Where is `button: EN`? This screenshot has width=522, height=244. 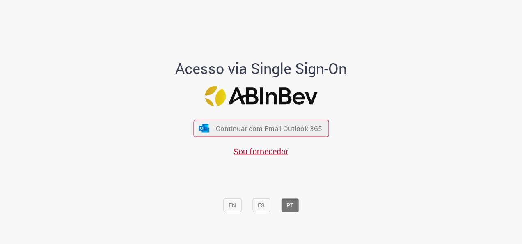 button: EN is located at coordinates (232, 205).